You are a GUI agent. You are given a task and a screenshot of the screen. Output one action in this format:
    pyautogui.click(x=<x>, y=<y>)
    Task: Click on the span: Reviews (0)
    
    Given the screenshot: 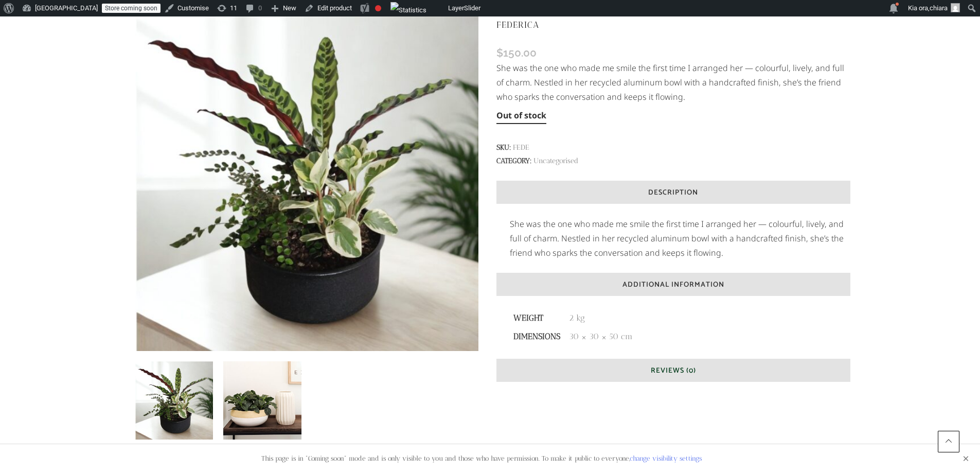 What is the action you would take?
    pyautogui.click(x=673, y=370)
    